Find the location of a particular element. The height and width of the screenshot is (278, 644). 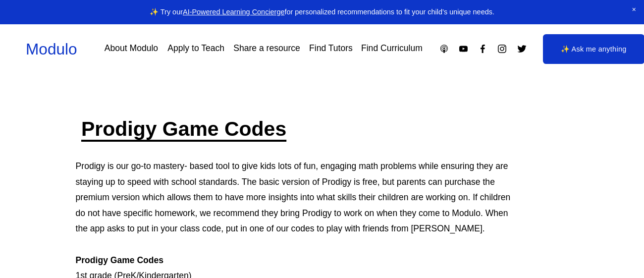

a: Facebook is located at coordinates (483, 48).